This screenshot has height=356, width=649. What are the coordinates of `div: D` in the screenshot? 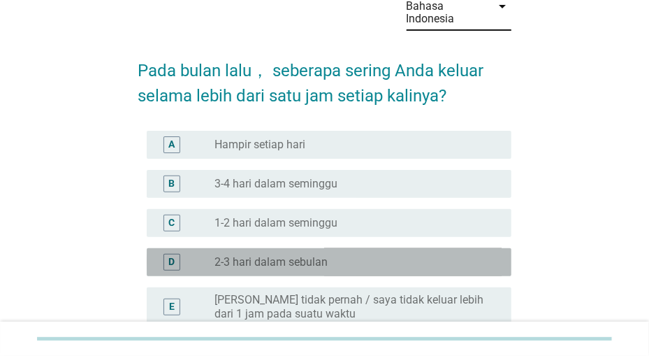 It's located at (171, 261).